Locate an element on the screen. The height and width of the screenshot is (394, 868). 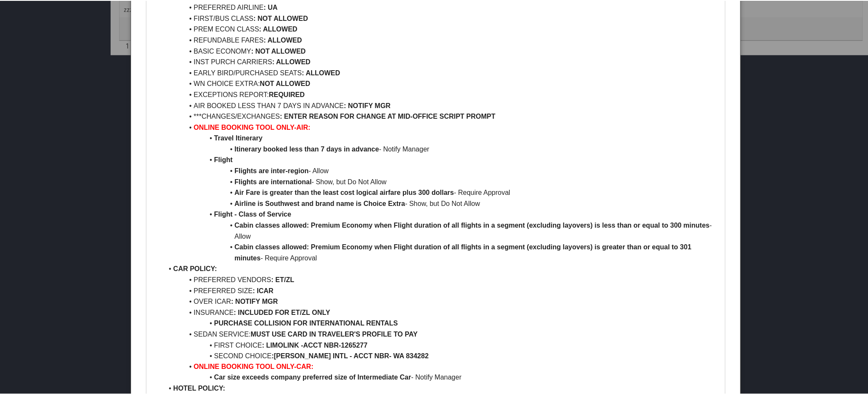
strong: Flights are international is located at coordinates (272, 181).